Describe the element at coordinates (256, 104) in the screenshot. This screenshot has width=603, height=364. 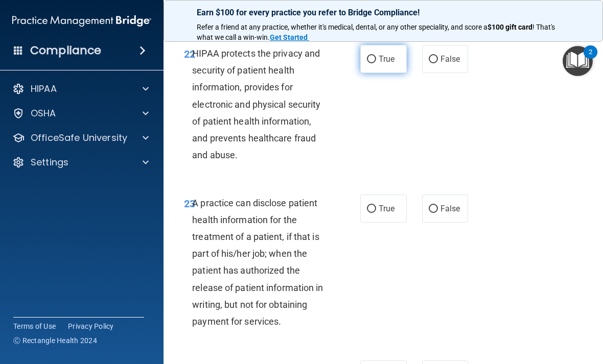
I see `span: HIPAA protects the privacy and security of patient health information, provides for electronic an...` at that location.